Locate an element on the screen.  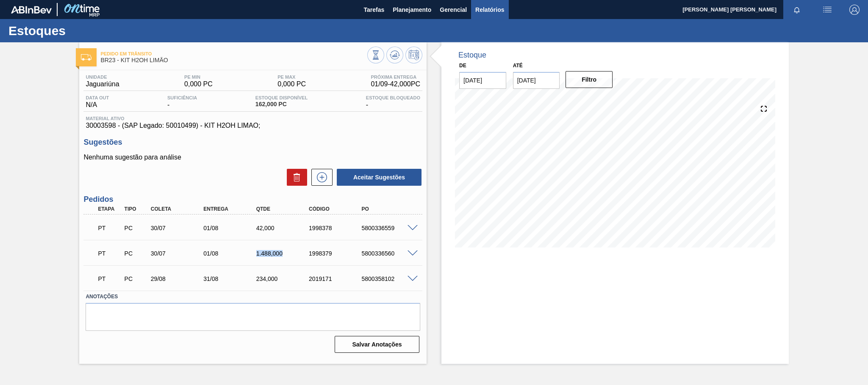
div: N/A is located at coordinates (97, 102).